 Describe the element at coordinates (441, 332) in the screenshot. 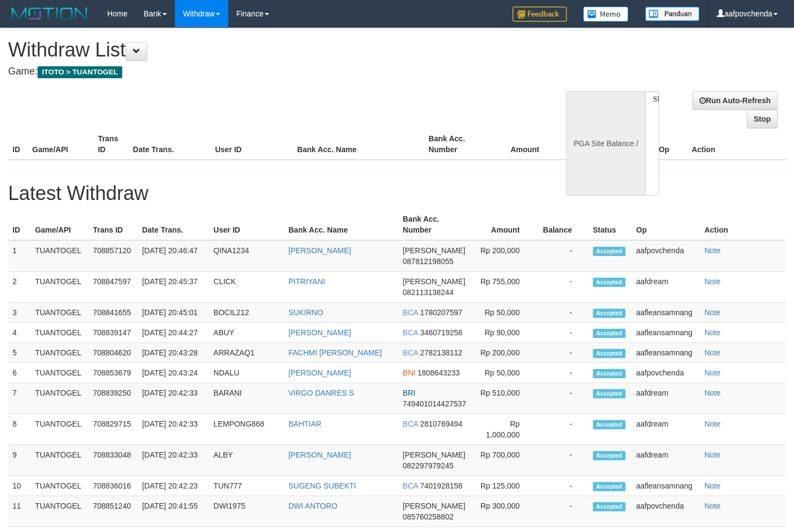

I see `span: 3460719258` at that location.